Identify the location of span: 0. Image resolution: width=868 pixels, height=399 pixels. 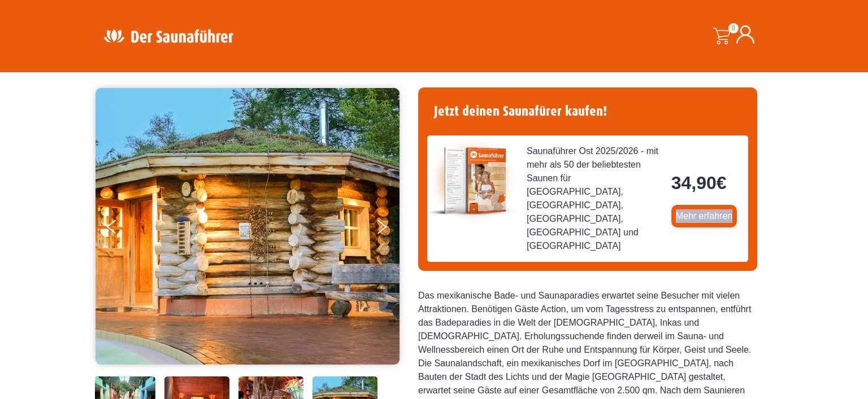
(733, 28).